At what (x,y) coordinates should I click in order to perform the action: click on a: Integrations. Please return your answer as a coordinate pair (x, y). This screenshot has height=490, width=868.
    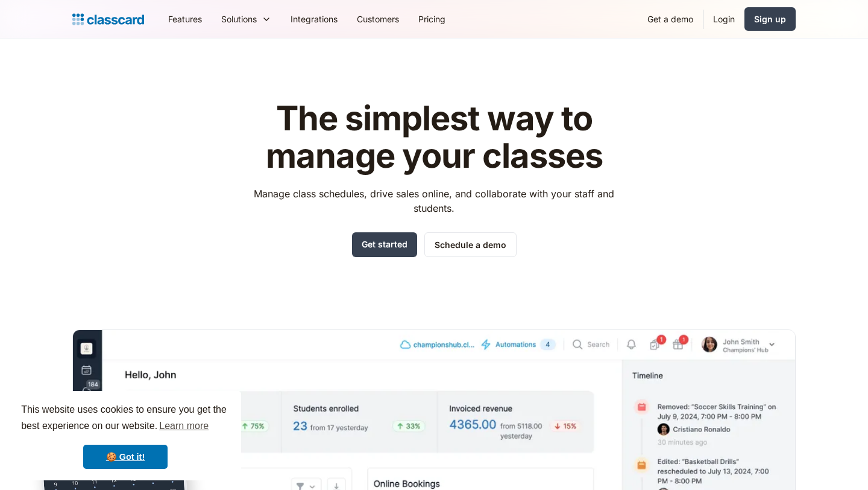
    Looking at the image, I should click on (314, 19).